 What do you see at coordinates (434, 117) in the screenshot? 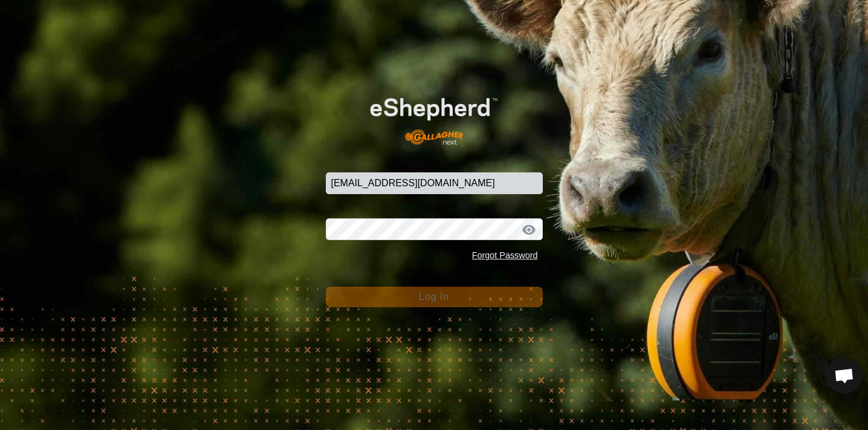
I see `img: E-shepherd Logo` at bounding box center [434, 117].